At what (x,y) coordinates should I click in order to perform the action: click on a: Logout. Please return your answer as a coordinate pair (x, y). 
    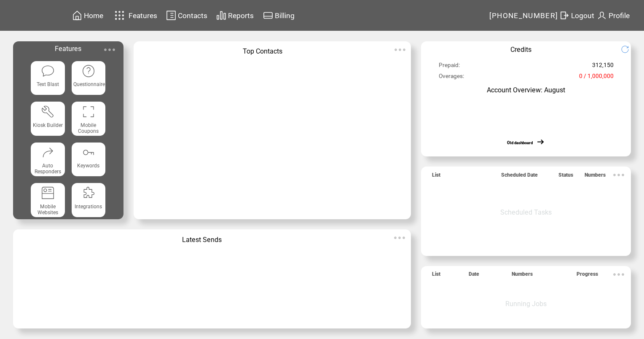
    Looking at the image, I should click on (577, 15).